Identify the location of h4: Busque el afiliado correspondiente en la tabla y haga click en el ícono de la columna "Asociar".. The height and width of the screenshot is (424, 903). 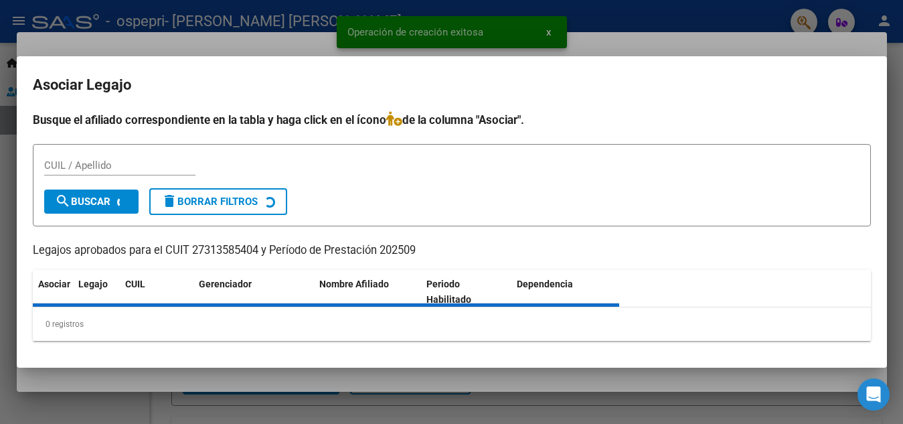
(452, 120).